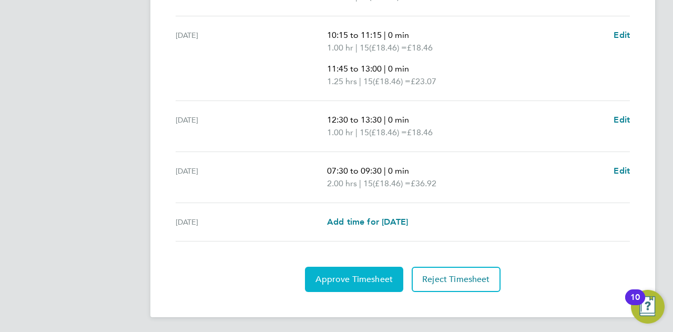 This screenshot has width=673, height=332. Describe the element at coordinates (354, 119) in the screenshot. I see `span: 12:30 to 13:30` at that location.